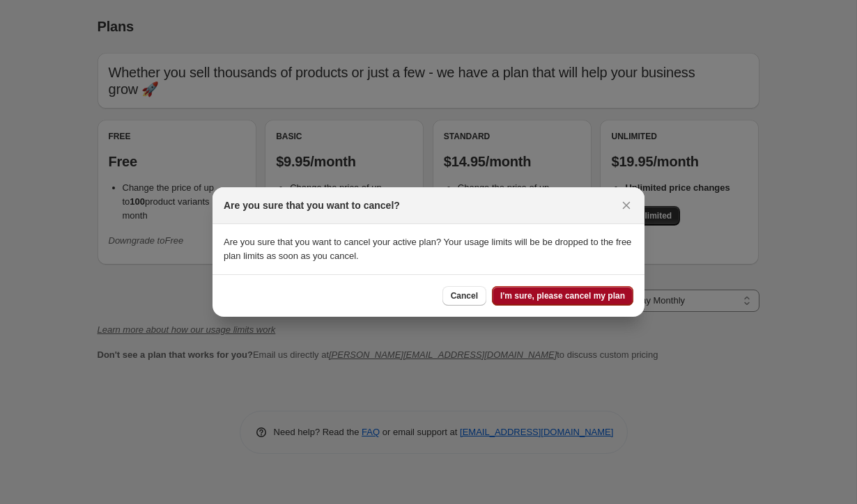 This screenshot has width=857, height=504. I want to click on span: I'm sure, please cancel my plan, so click(562, 296).